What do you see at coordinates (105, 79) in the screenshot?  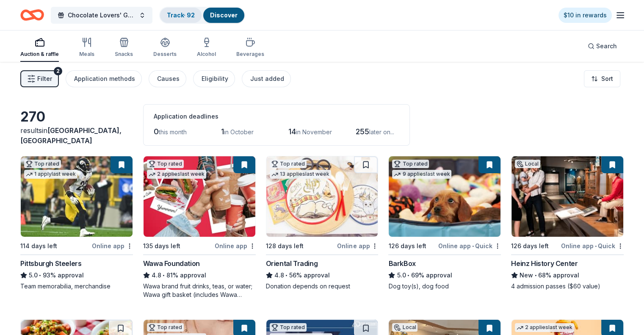 I see `div: Application methods` at bounding box center [105, 79].